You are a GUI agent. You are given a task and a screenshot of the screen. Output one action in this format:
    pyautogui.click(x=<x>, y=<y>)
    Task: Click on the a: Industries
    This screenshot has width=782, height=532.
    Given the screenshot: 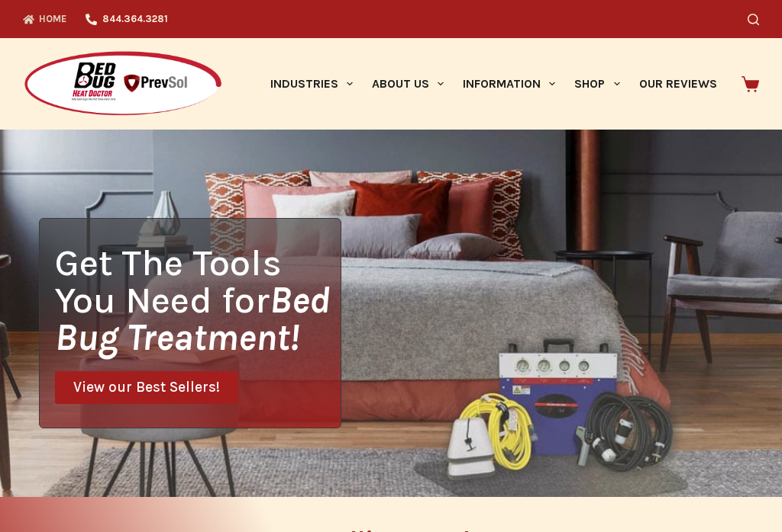 What is the action you would take?
    pyautogui.click(x=311, y=84)
    